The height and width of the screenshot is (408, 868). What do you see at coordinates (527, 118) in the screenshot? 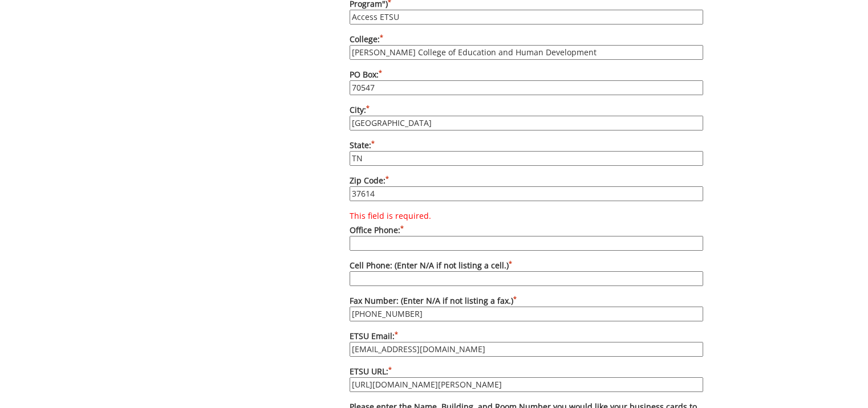
I see `label: City:` at bounding box center [527, 118].